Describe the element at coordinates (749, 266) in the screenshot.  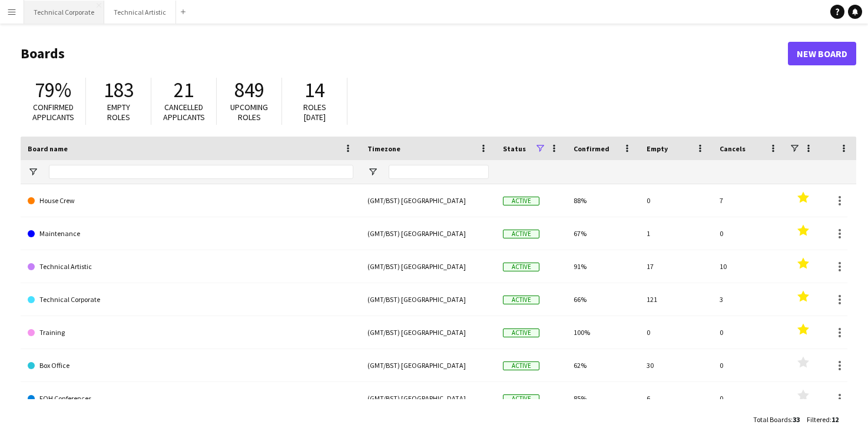
I see `div: 10` at that location.